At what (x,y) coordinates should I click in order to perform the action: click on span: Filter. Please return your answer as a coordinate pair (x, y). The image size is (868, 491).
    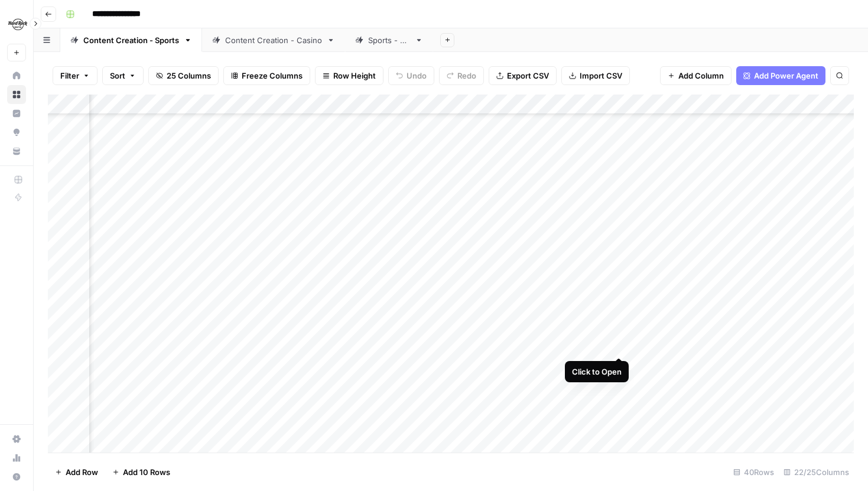
    Looking at the image, I should click on (70, 76).